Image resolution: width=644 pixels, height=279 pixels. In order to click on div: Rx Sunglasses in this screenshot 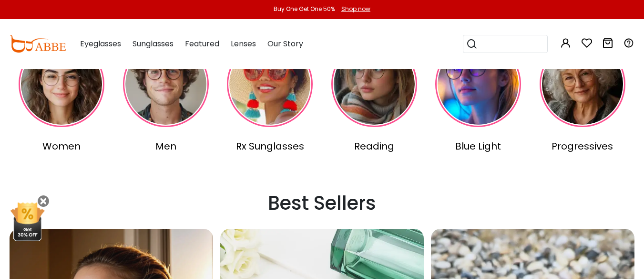, I will do `click(269, 146)`.